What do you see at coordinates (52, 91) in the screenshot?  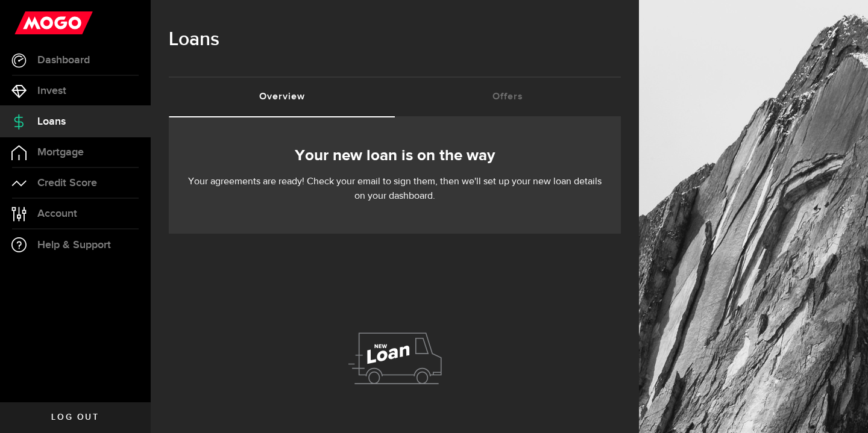 I see `span: Invest` at bounding box center [52, 91].